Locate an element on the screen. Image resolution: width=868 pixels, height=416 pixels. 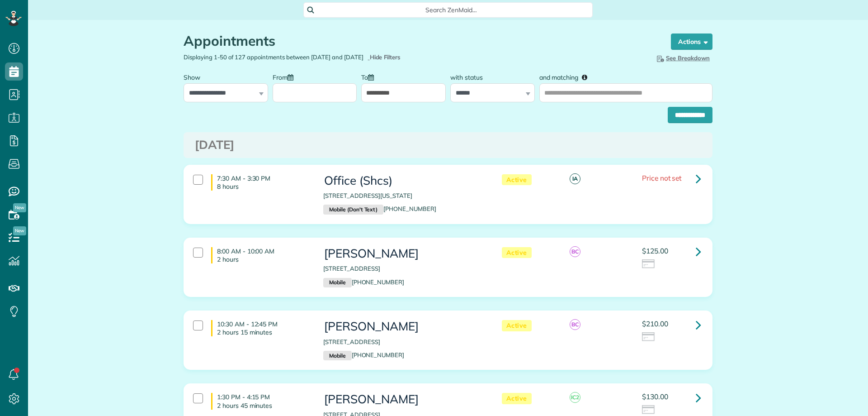
span: $130.00 is located at coordinates (655, 397).